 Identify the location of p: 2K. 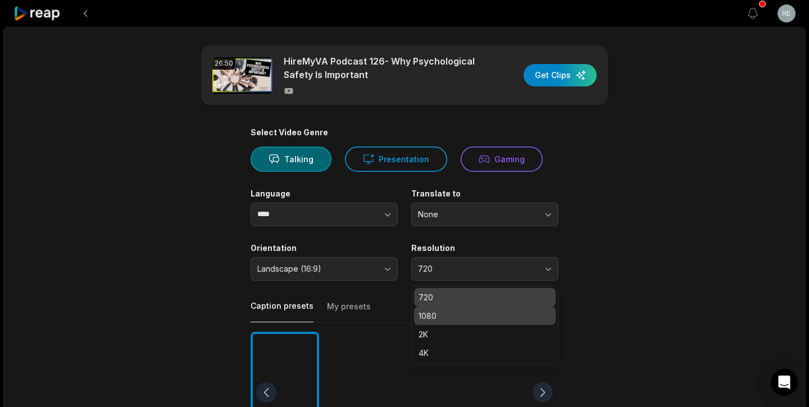
(485, 334).